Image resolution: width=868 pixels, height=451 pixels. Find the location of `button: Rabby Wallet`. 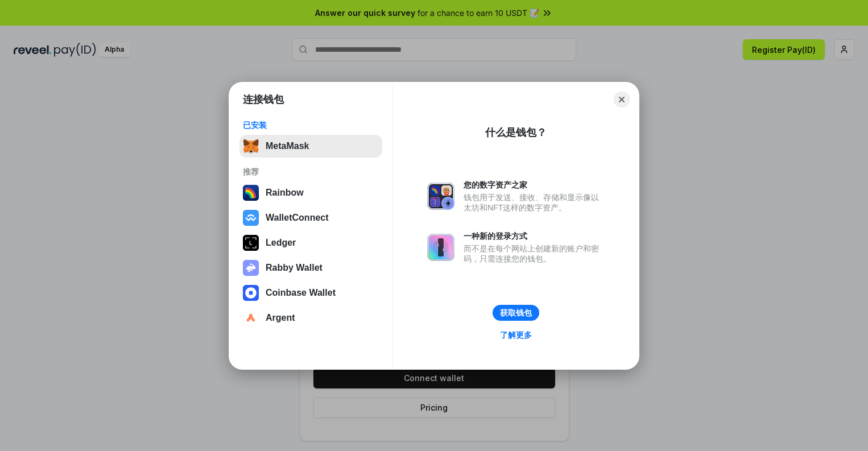

button: Rabby Wallet is located at coordinates (311, 268).